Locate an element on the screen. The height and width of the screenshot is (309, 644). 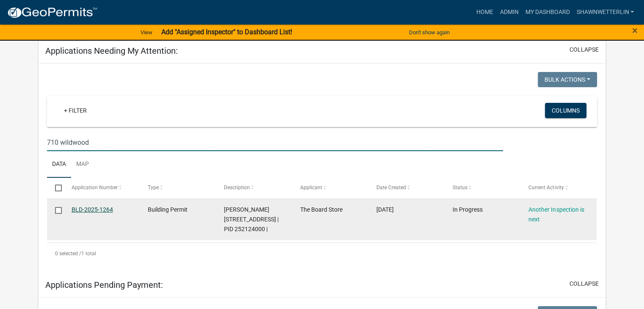
a: My Dashboard is located at coordinates (547, 12).